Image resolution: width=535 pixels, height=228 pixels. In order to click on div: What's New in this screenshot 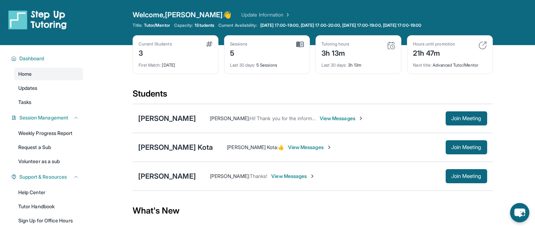, I will do `click(313, 211)`.